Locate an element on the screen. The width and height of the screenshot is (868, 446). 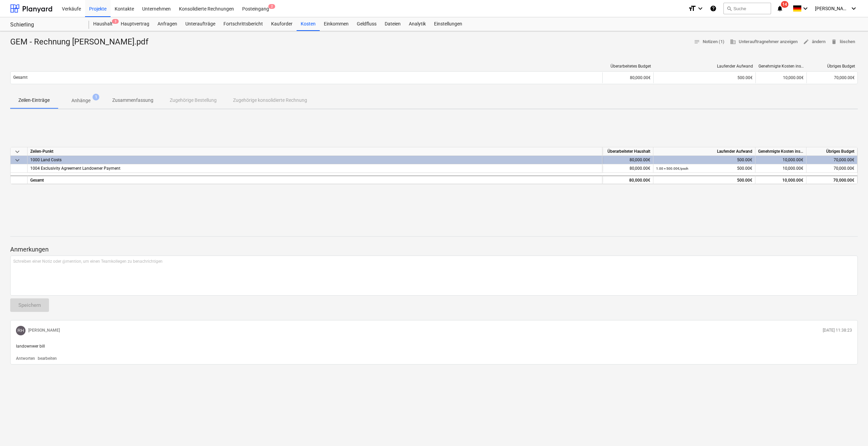
span: 14 is located at coordinates (784, 5).